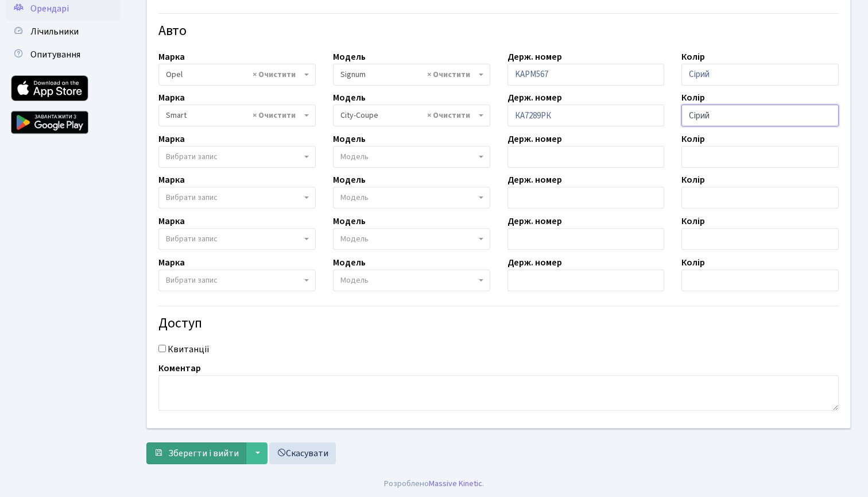 The height and width of the screenshot is (497, 868). What do you see at coordinates (49, 9) in the screenshot?
I see `span: Орендарі` at bounding box center [49, 9].